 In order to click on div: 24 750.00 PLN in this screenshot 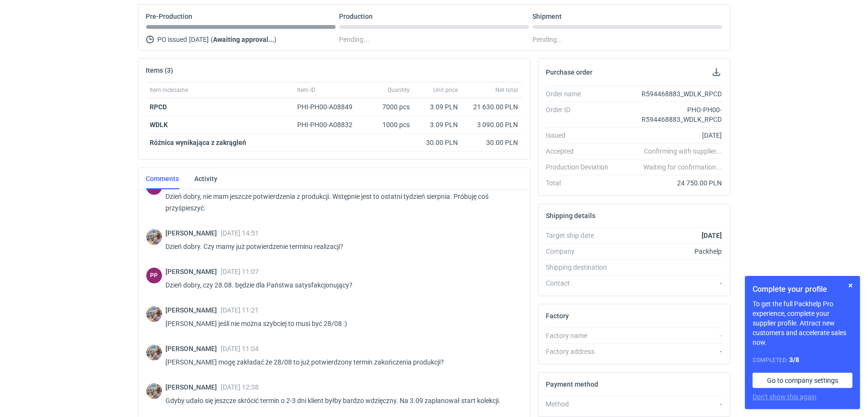, I will do `click(669, 183)`.